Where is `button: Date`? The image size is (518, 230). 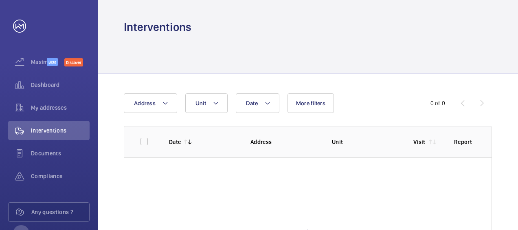 button: Date is located at coordinates (257, 103).